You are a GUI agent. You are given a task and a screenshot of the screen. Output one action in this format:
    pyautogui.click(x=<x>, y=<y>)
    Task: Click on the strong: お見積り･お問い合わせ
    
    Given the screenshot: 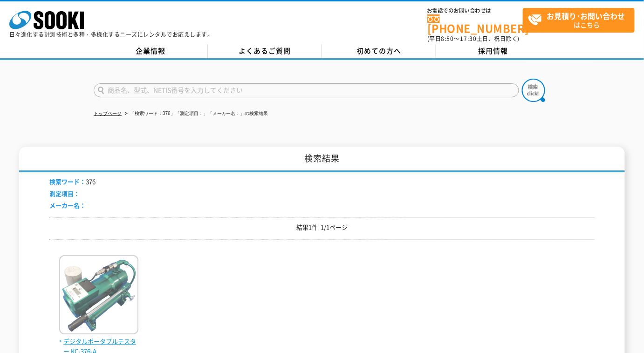 What is the action you would take?
    pyautogui.click(x=586, y=15)
    